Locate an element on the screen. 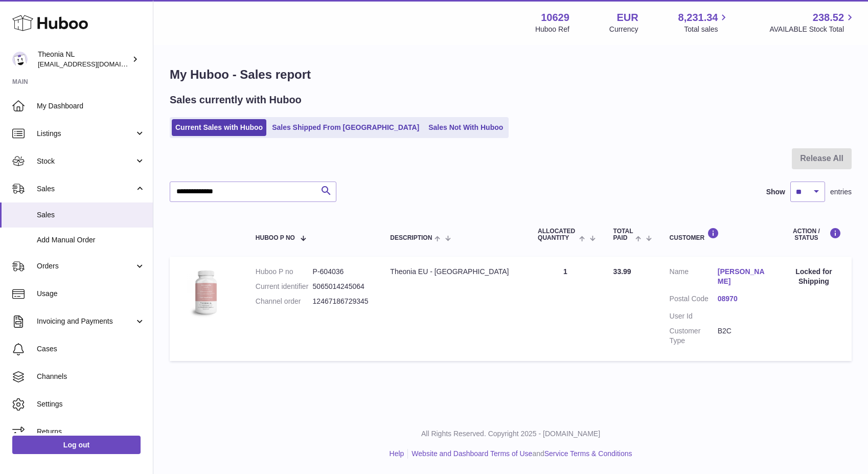 The width and height of the screenshot is (868, 474). dd: 5065014245064 is located at coordinates (341, 286).